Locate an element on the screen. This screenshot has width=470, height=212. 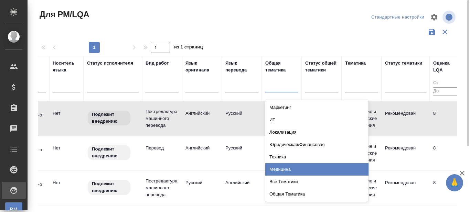
div: split button is located at coordinates (397, 17).